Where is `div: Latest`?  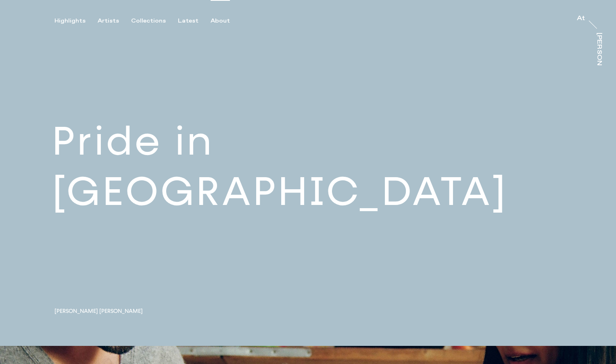 div: Latest is located at coordinates (188, 21).